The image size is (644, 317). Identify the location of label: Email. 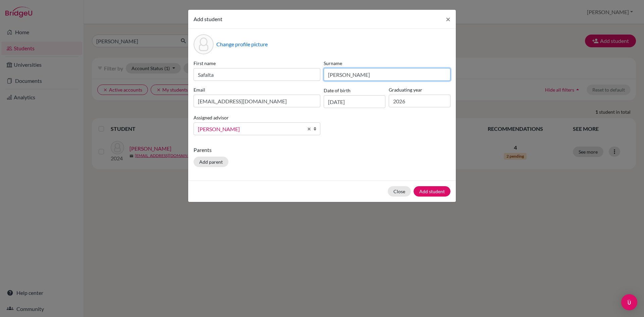
(257, 89).